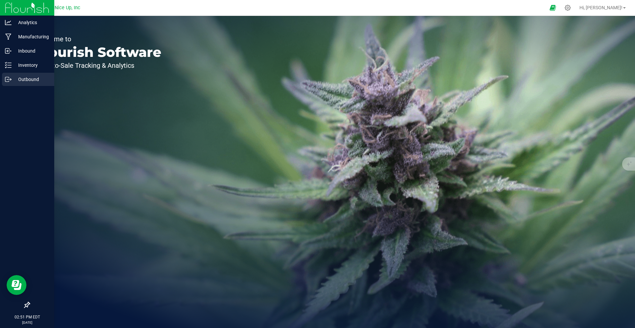 Image resolution: width=635 pixels, height=328 pixels. I want to click on inline-svg: Manufacturing, so click(8, 37).